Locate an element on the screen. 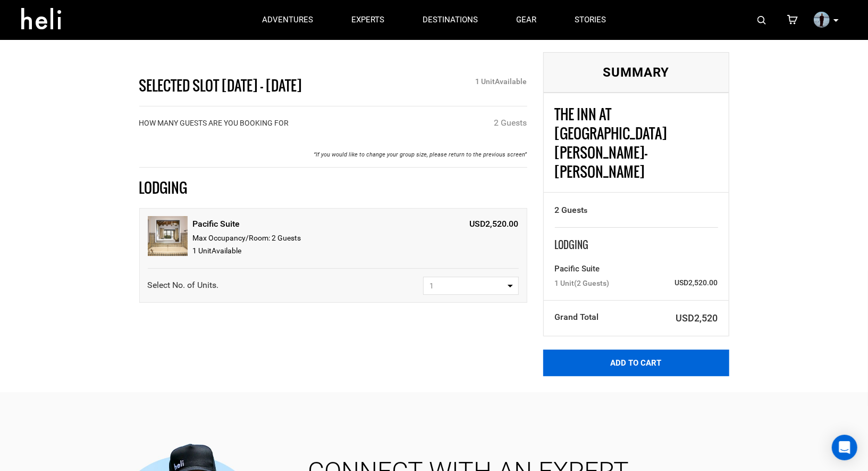 The width and height of the screenshot is (868, 471). b: 2 Guest is located at coordinates (572, 209).